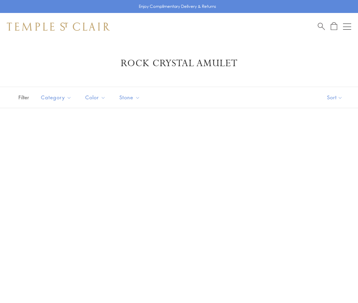 The height and width of the screenshot is (303, 358). Describe the element at coordinates (57, 97) in the screenshot. I see `span: Category` at that location.